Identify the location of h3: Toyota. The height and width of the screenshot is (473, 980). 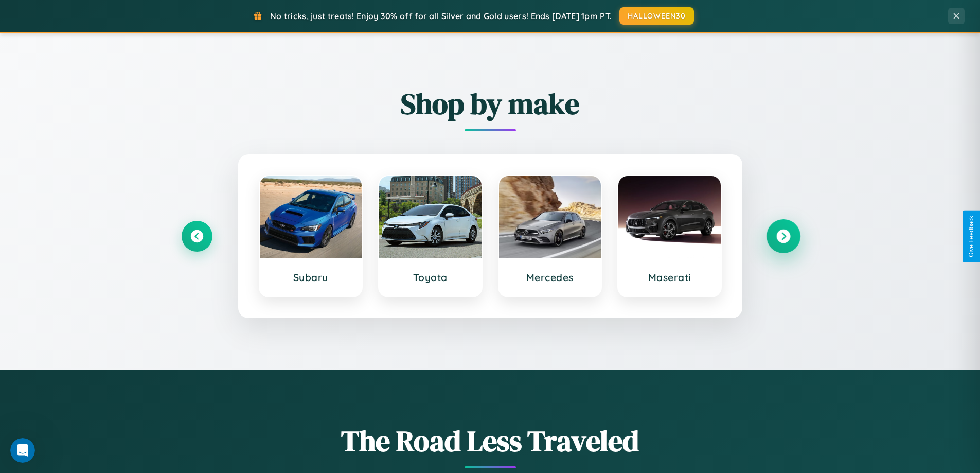
(430, 277).